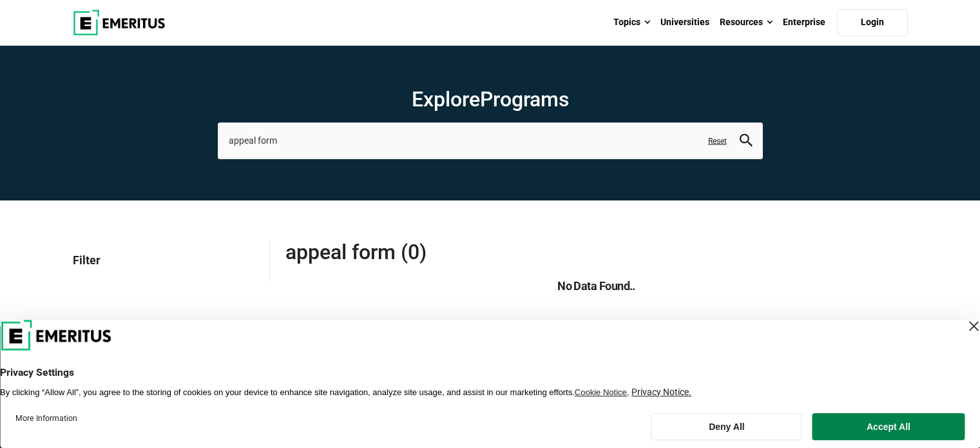  What do you see at coordinates (747, 143) in the screenshot?
I see `a: search` at bounding box center [747, 143].